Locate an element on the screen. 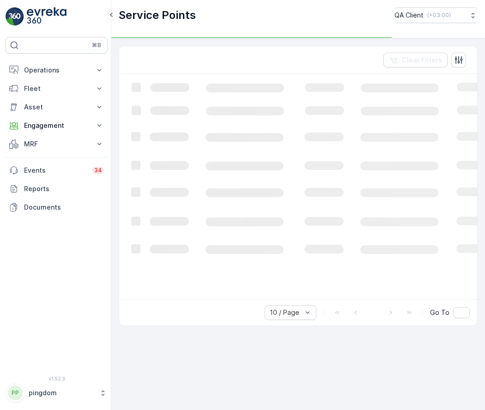 This screenshot has height=410, width=485. button: Asset is located at coordinates (56, 107).